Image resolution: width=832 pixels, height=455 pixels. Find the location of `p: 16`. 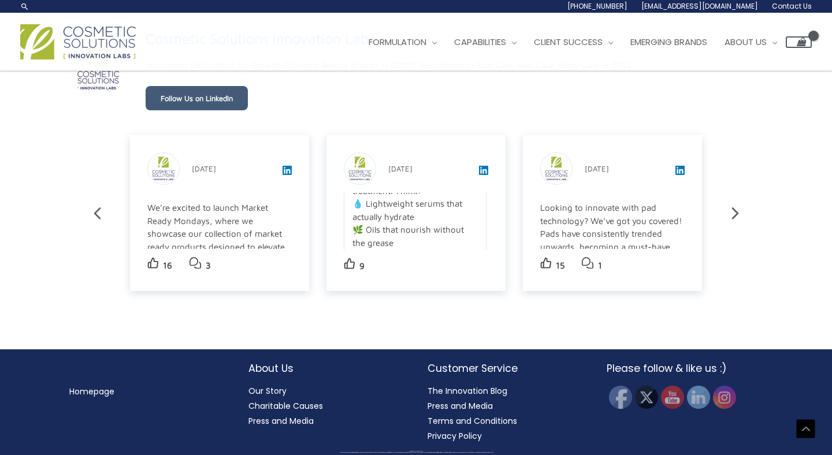

p: 16 is located at coordinates (168, 266).